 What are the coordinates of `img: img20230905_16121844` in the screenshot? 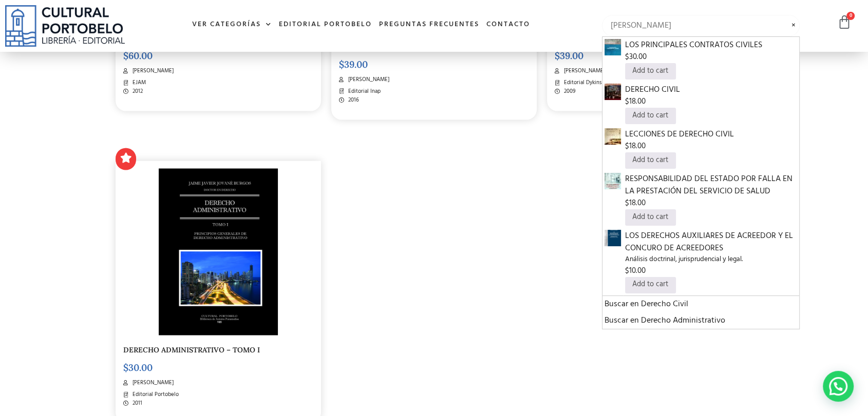 It's located at (613, 47).